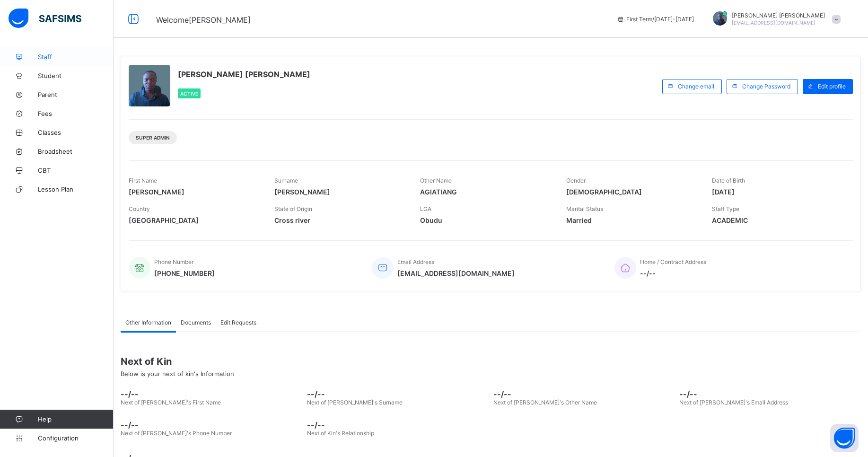  What do you see at coordinates (416, 262) in the screenshot?
I see `span: Email Address` at bounding box center [416, 262].